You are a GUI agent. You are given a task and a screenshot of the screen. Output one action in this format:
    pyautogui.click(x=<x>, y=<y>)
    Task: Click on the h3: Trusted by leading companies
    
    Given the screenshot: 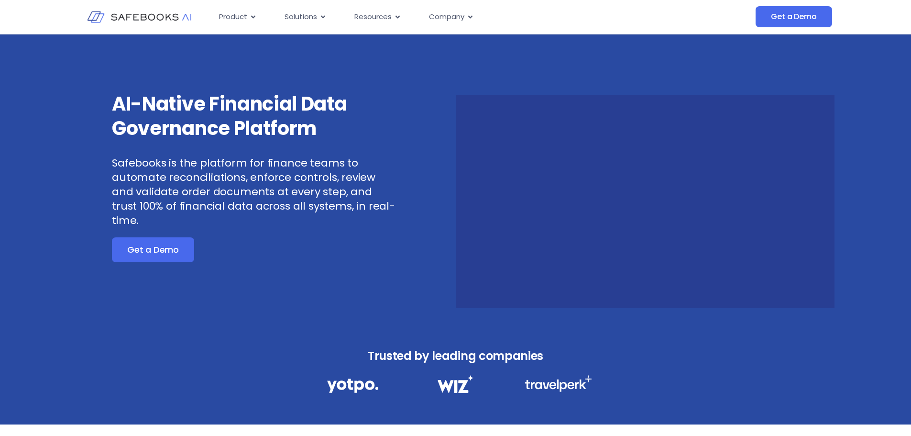 What is the action you would take?
    pyautogui.click(x=456, y=356)
    